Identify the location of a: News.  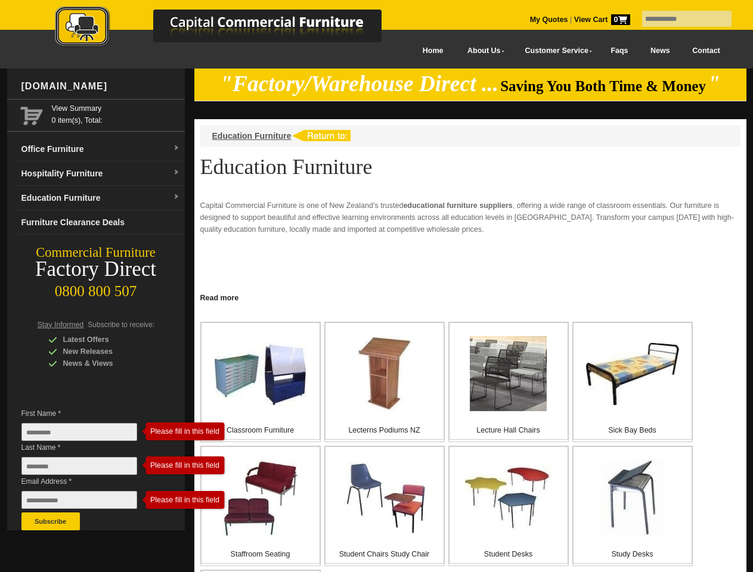
(660, 51).